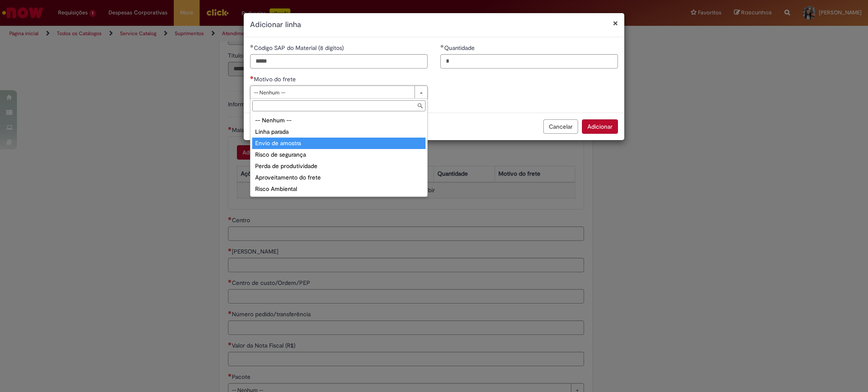 This screenshot has width=868, height=392. Describe the element at coordinates (339, 189) in the screenshot. I see `div: Risco Ambiental` at that location.